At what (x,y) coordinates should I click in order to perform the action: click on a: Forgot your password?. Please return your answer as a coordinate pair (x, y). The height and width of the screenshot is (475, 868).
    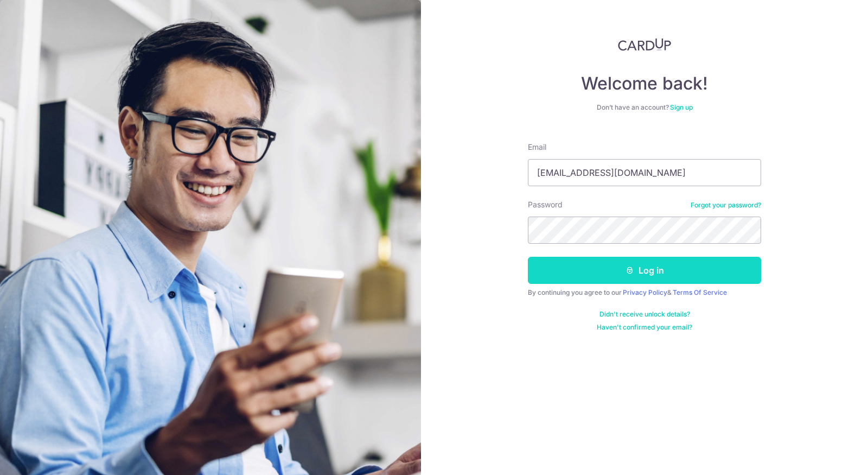
    Looking at the image, I should click on (726, 205).